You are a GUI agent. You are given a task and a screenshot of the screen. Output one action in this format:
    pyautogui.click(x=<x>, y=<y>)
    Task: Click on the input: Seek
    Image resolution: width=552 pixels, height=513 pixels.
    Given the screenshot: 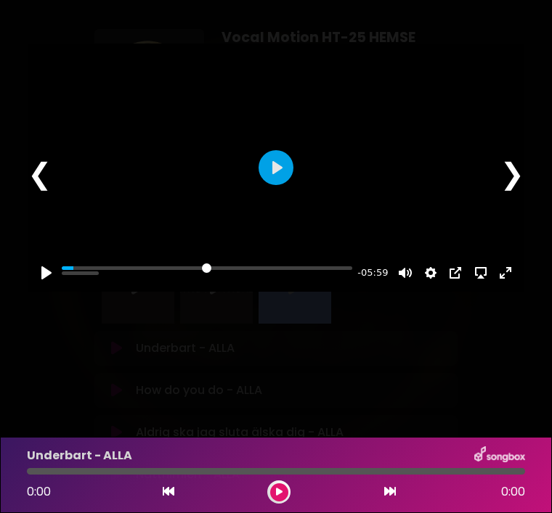 What is the action you would take?
    pyautogui.click(x=207, y=273)
    